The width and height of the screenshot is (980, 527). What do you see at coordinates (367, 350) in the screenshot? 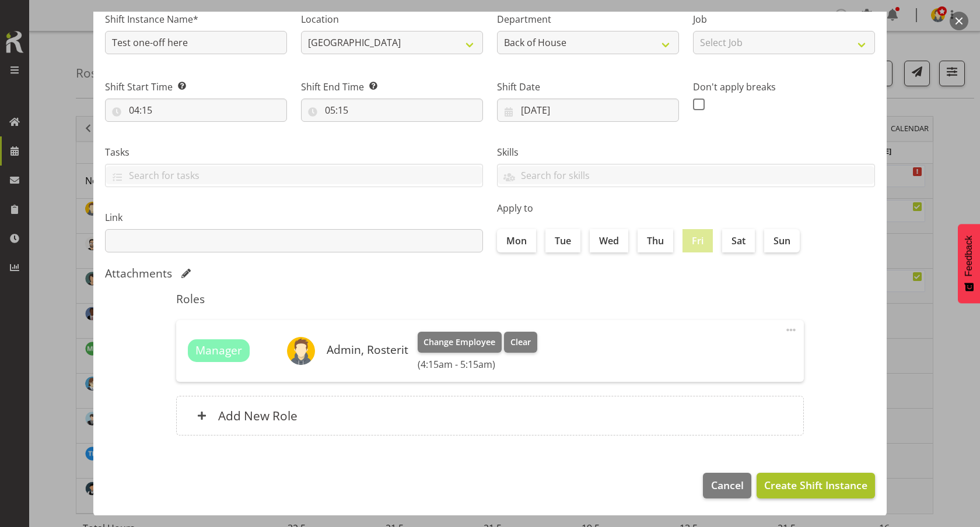
I see `h6: Admin, Rosterit` at bounding box center [367, 350].